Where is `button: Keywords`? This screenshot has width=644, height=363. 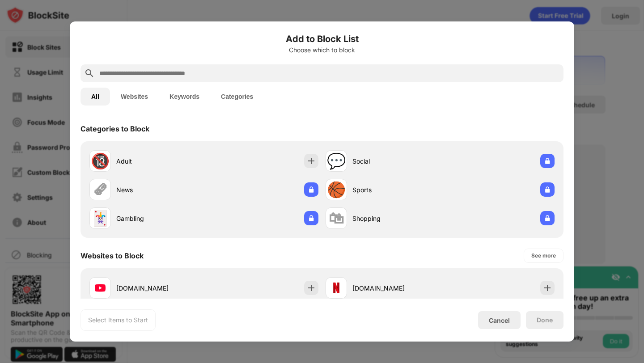 button: Keywords is located at coordinates (185, 96).